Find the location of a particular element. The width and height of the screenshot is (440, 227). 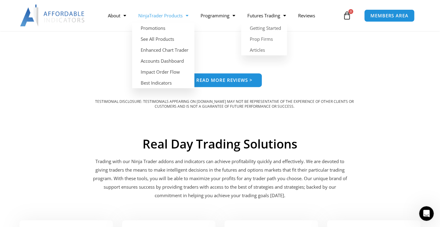

a: Articles is located at coordinates (264, 50).